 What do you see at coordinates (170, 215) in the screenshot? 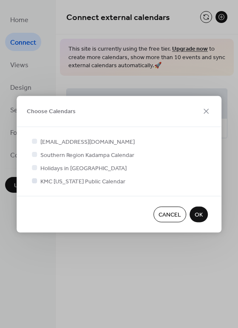
I see `span: Cancel` at bounding box center [170, 215].